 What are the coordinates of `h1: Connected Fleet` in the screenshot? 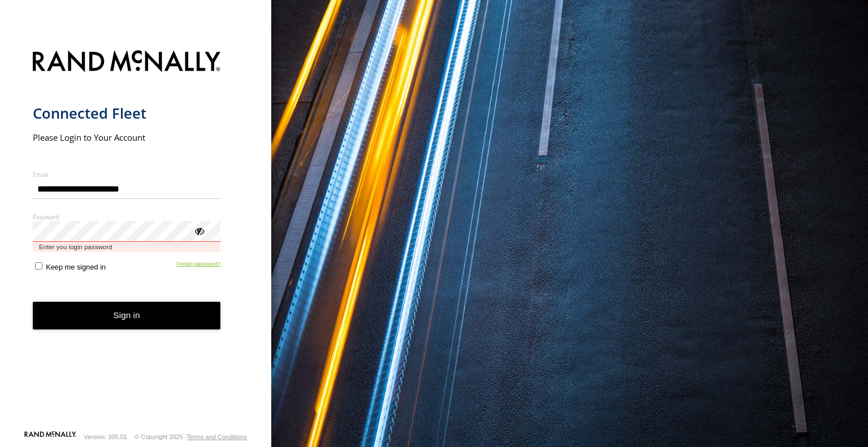 It's located at (127, 113).